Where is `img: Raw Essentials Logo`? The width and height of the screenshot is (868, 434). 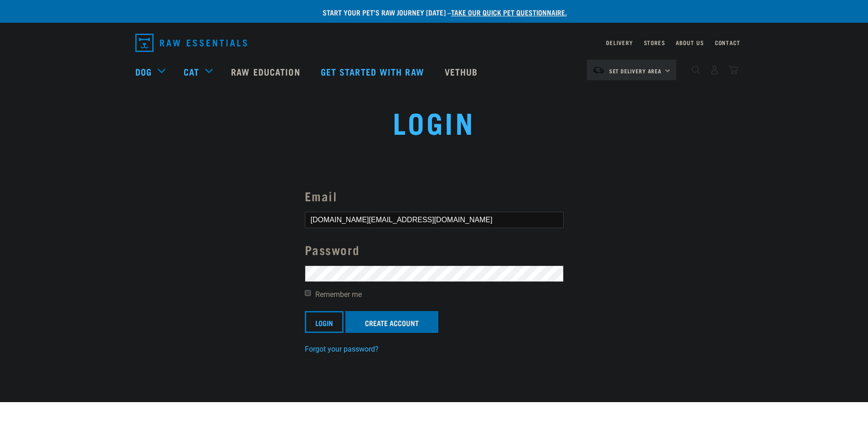
img: Raw Essentials Logo is located at coordinates (191, 43).